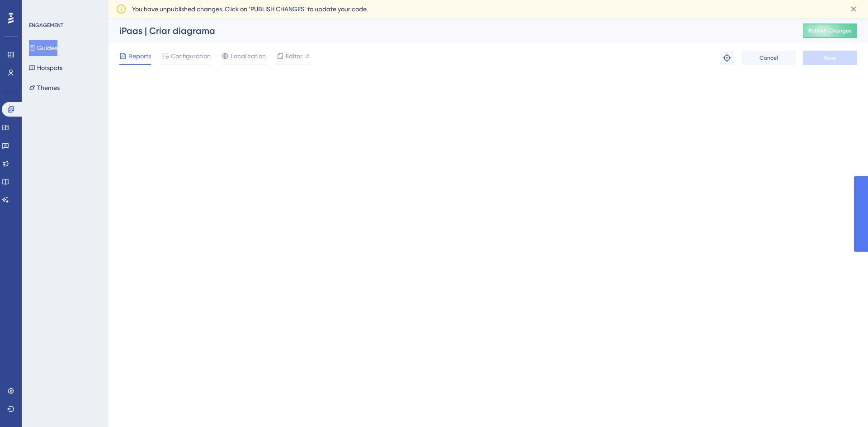 This screenshot has width=868, height=427. Describe the element at coordinates (769, 57) in the screenshot. I see `button: Cancel` at that location.